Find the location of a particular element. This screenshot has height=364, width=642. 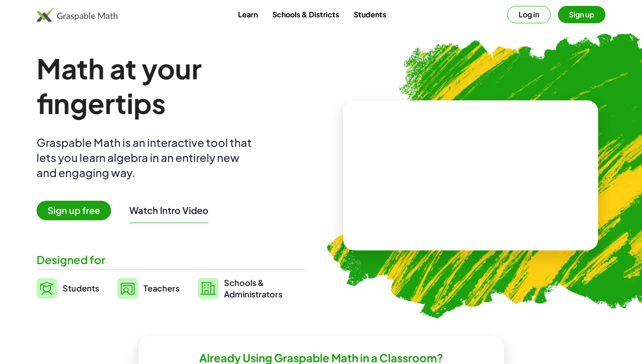

a: Schools &Administrators is located at coordinates (240, 288).